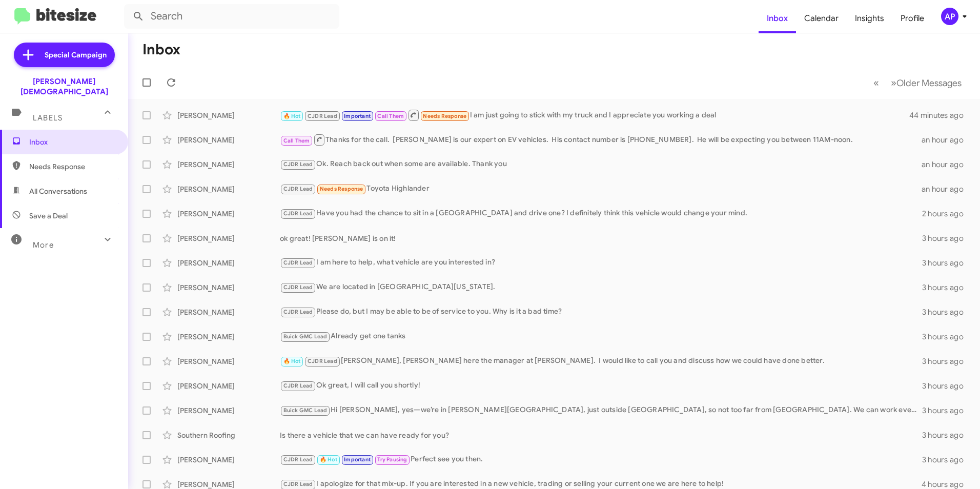  I want to click on span: More, so click(43, 245).